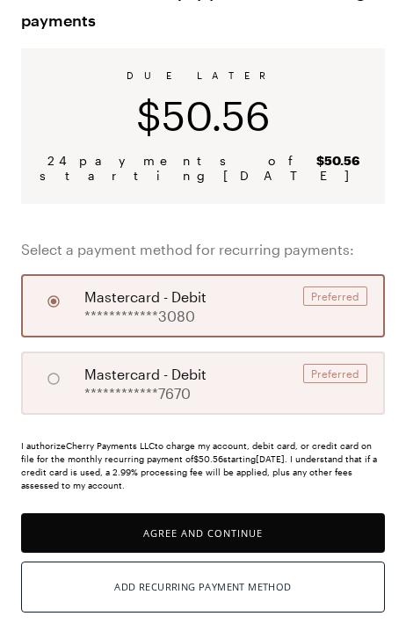 This screenshot has height=638, width=406. I want to click on button: Agree and Continue, so click(203, 532).